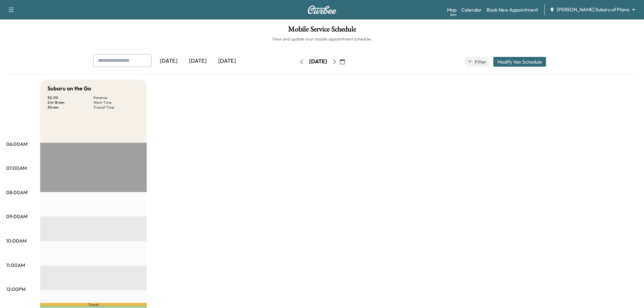  I want to click on h6: View and update your mobile appointment schedule., so click(322, 38).